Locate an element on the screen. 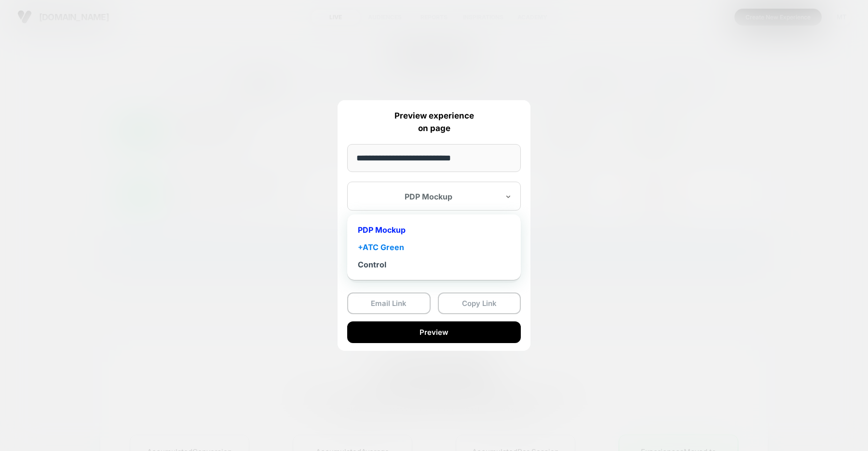 The height and width of the screenshot is (451, 868). p: Preview experience on page is located at coordinates (434, 122).